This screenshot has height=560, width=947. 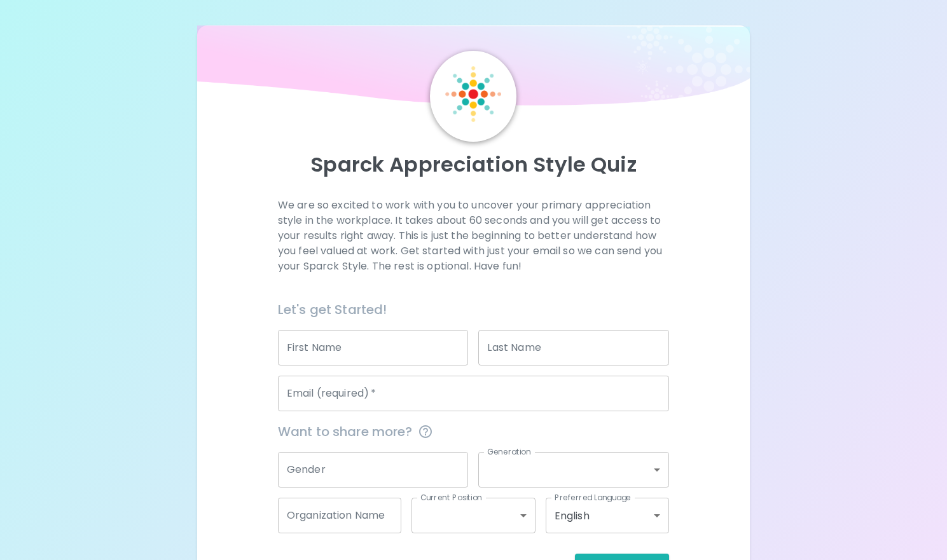 What do you see at coordinates (426, 431) in the screenshot?
I see `svg: This information is completely confidential and only used for aggregated appreciation studies at ...` at bounding box center [426, 431].